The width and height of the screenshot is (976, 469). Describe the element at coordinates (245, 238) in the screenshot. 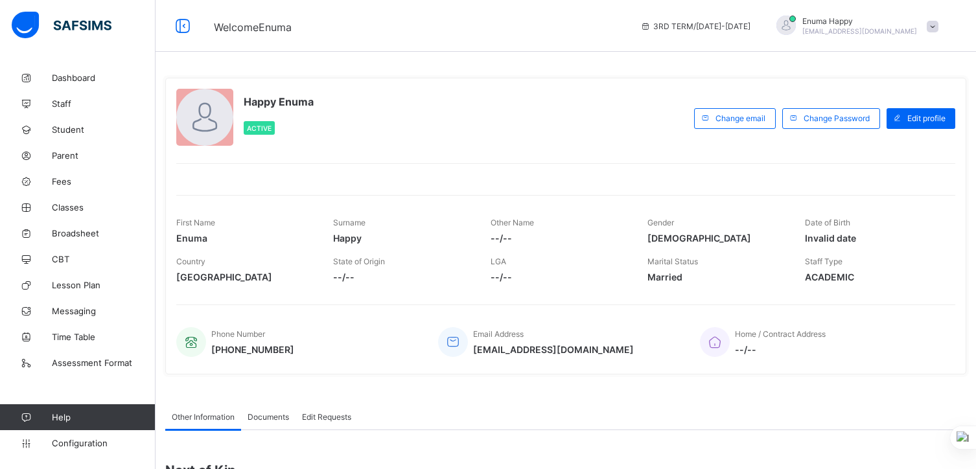

I see `span: Enuma` at that location.